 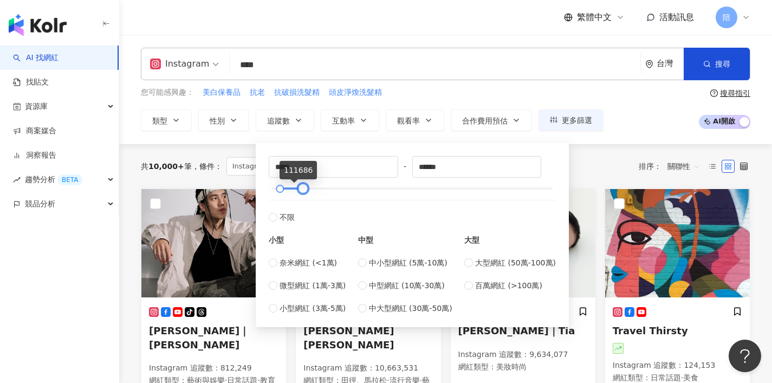 I want to click on span: 中型網紅 (10萬-30萬), so click(x=407, y=285).